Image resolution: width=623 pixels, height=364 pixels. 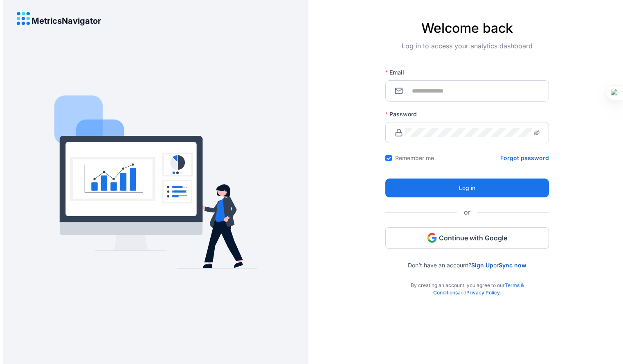 I want to click on button: Continue with Google, so click(x=467, y=238).